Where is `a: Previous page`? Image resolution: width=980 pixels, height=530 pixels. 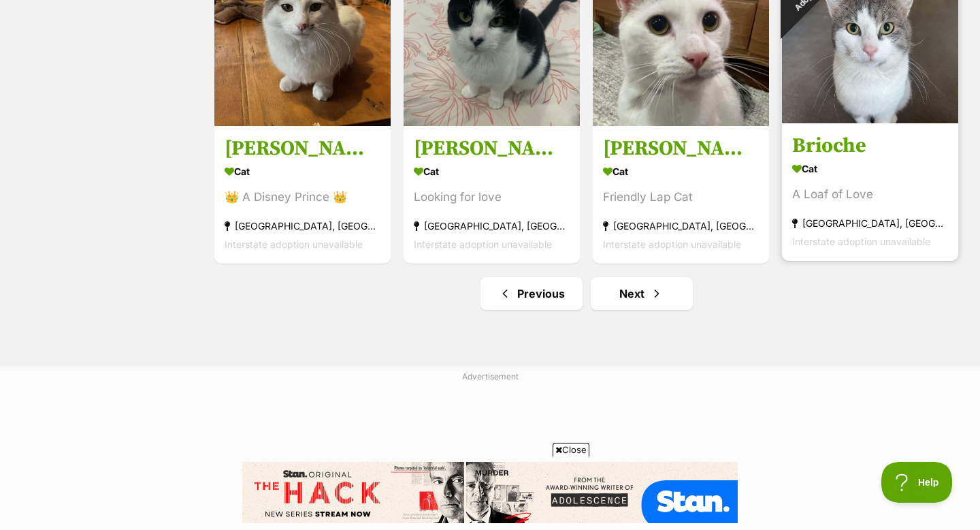
a: Previous page is located at coordinates (532, 293).